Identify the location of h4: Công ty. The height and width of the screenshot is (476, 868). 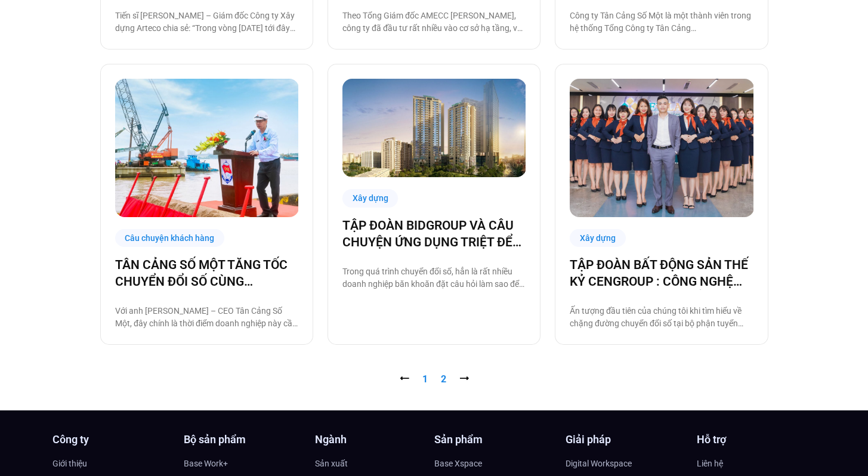
(112, 440).